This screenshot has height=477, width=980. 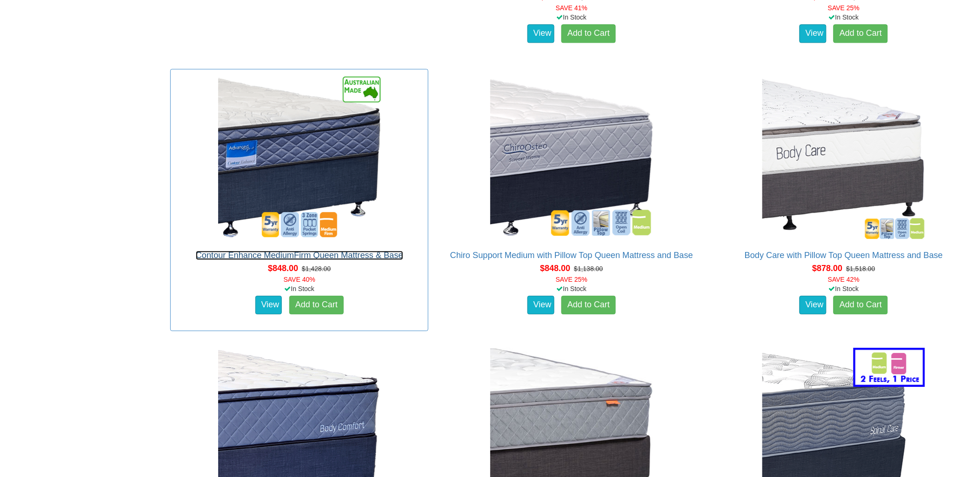 I want to click on font: SAVE 42%, so click(x=843, y=279).